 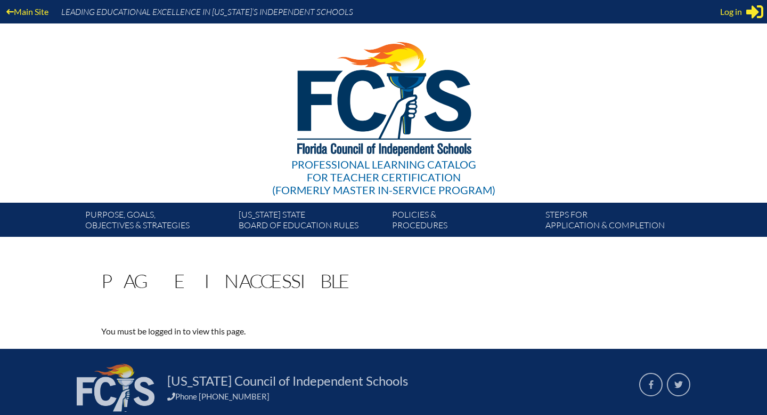 I want to click on span: Log in, so click(x=731, y=12).